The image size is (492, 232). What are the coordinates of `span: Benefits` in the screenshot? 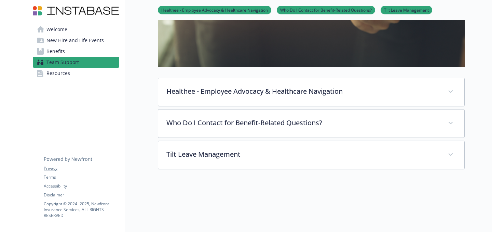 It's located at (56, 51).